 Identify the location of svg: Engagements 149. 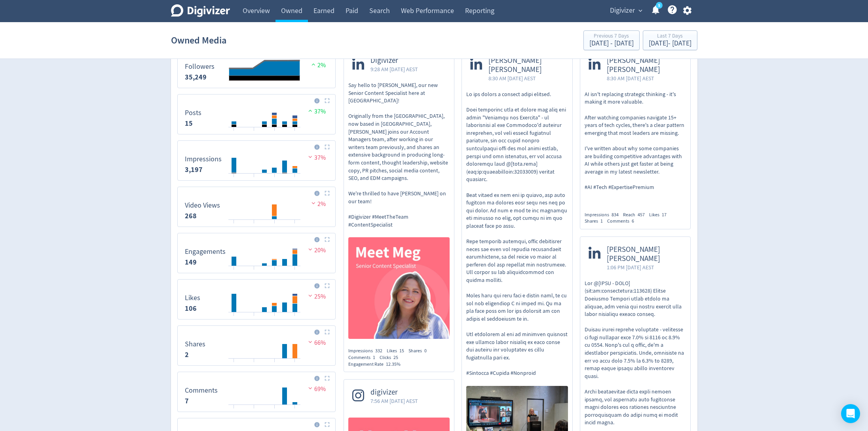
(256, 253).